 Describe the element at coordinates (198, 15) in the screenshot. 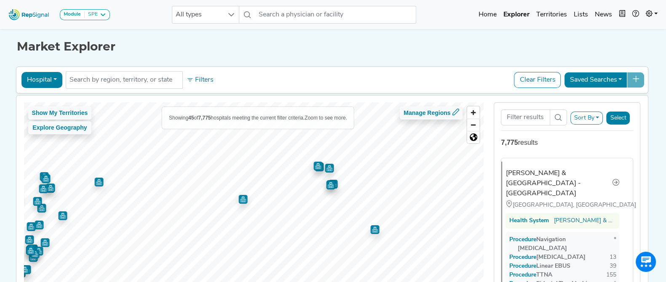

I see `span: All types` at that location.